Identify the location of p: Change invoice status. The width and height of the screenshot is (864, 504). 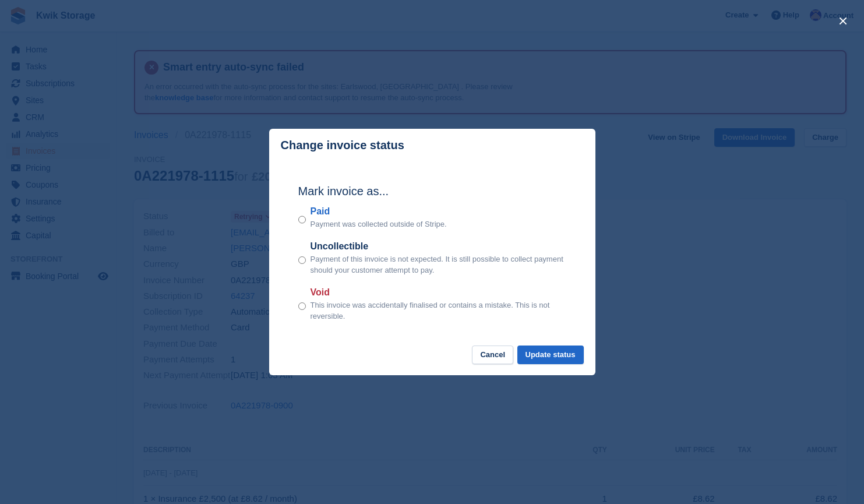
(343, 145).